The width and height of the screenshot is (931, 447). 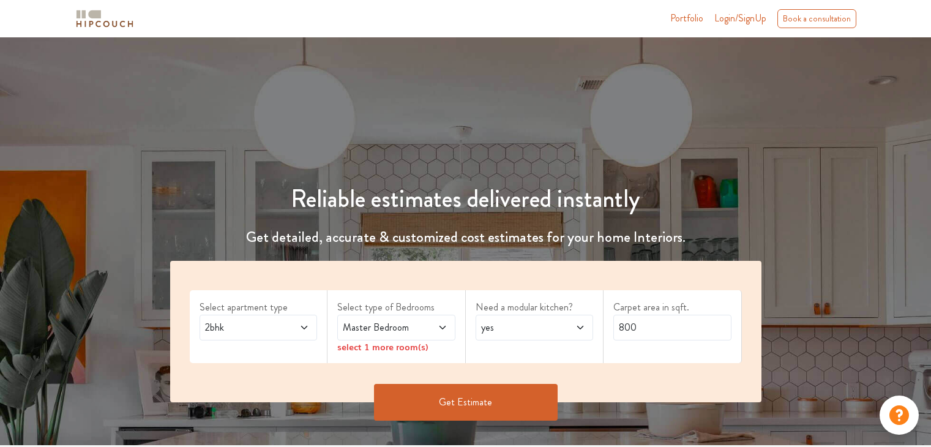 I want to click on div: Book a consultation, so click(x=816, y=18).